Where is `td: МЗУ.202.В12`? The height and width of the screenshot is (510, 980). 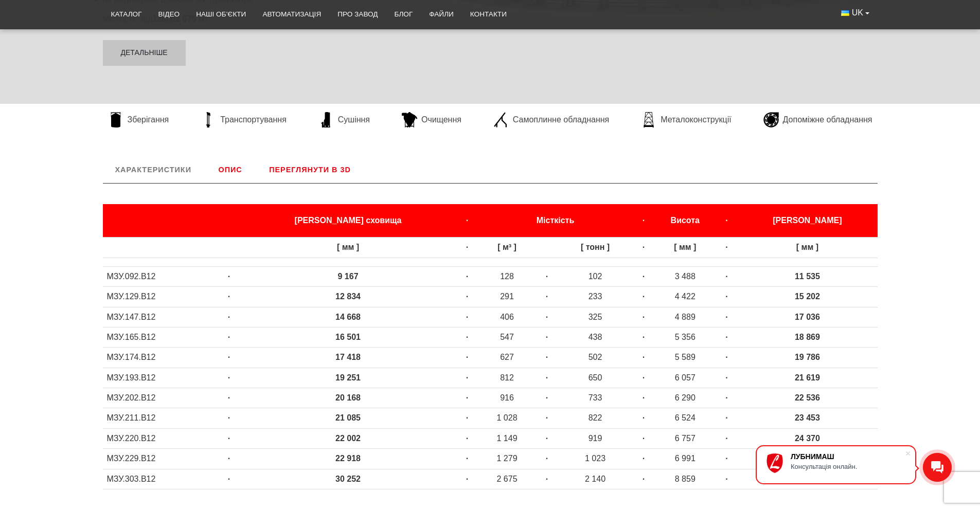 td: МЗУ.202.В12 is located at coordinates (161, 398).